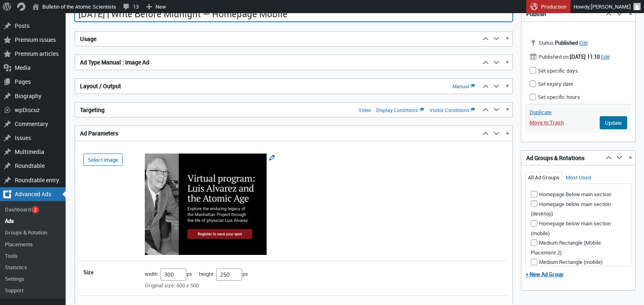 Image resolution: width=644 pixels, height=305 pixels. What do you see at coordinates (583, 43) in the screenshot?
I see `a: Edit status` at bounding box center [583, 43].